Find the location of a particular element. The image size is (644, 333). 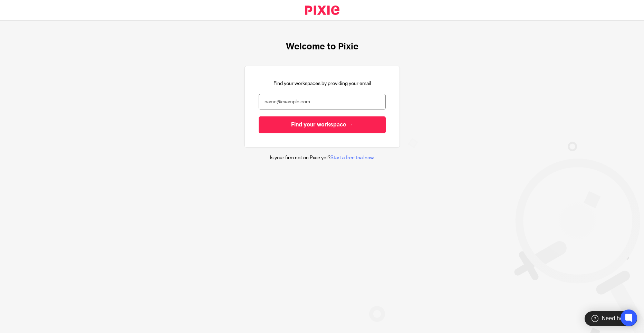

div: Need help? is located at coordinates (611, 318).